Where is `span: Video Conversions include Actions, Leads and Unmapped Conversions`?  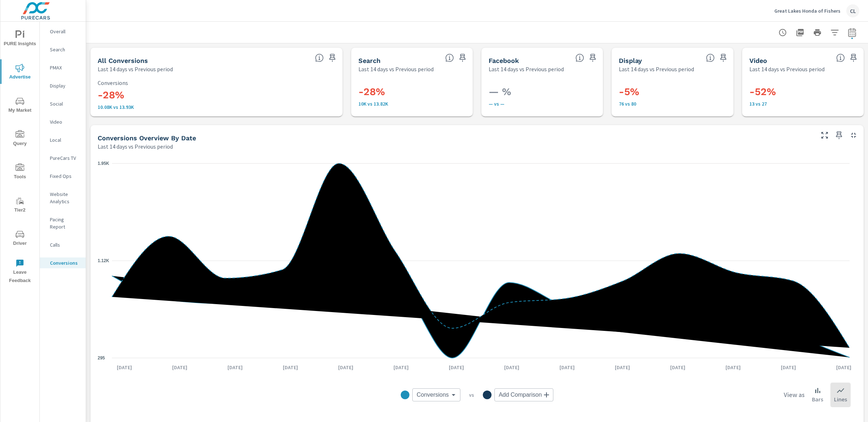
span: Video Conversions include Actions, Leads and Unmapped Conversions is located at coordinates (841, 58).